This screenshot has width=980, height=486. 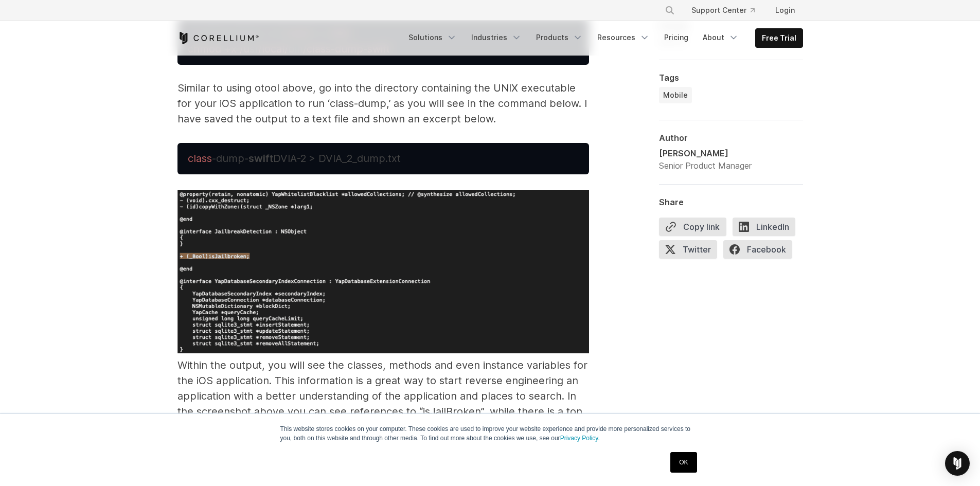 What do you see at coordinates (692, 227) in the screenshot?
I see `button: Copy link` at bounding box center [692, 227].